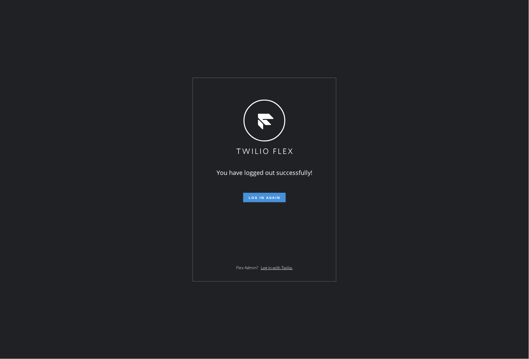 This screenshot has height=359, width=529. What do you see at coordinates (264, 197) in the screenshot?
I see `button: Log in again` at bounding box center [264, 197].